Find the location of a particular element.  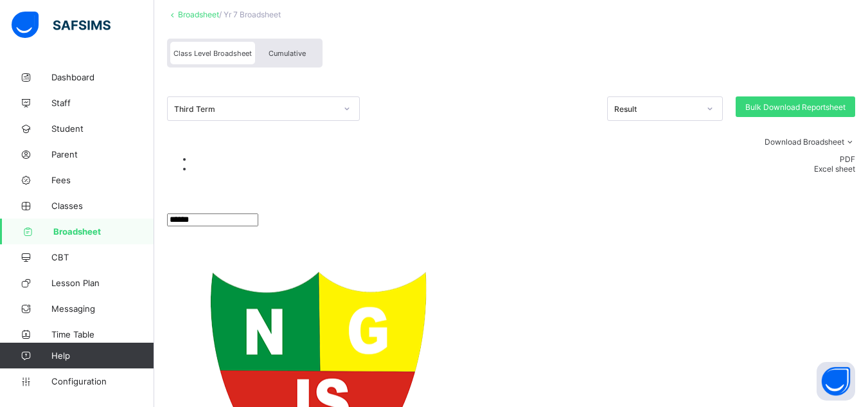

span: Cumulative is located at coordinates (287, 53).